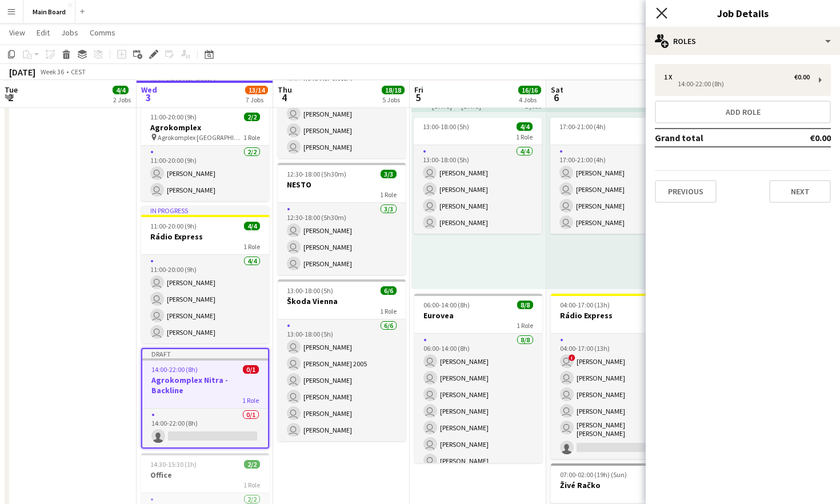  I want to click on button: Previous, so click(686, 191).